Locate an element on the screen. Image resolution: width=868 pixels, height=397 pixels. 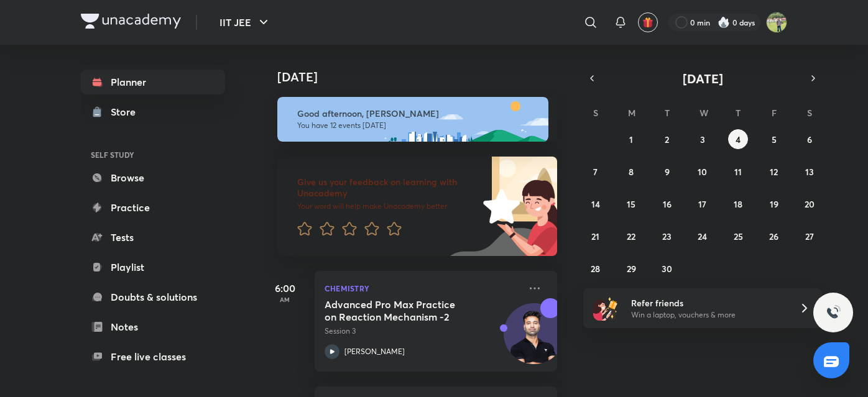
p: AM is located at coordinates (285, 299).